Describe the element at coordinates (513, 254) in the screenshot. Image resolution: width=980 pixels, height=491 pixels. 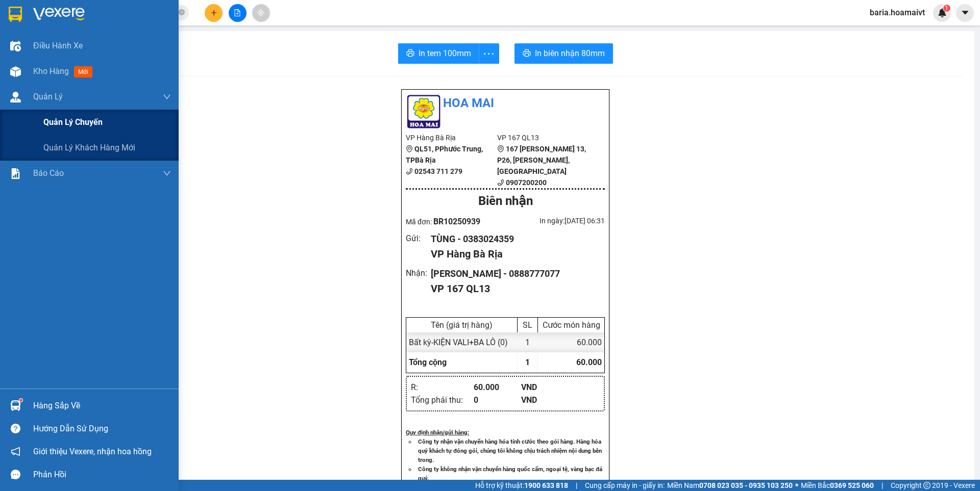
I see `div: VP Hàng Bà Rịa` at that location.